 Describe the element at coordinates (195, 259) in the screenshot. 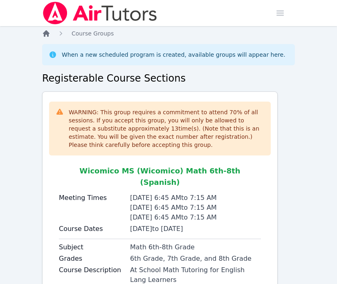

I see `div: 6th Grade, 7th Grade, and 8th Grade` at that location.